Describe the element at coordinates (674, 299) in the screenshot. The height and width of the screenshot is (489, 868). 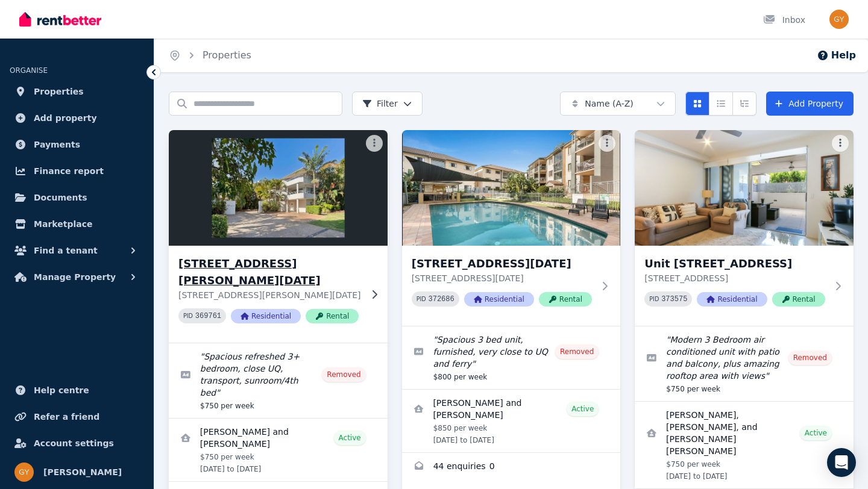
I see `code: 373575` at that location.